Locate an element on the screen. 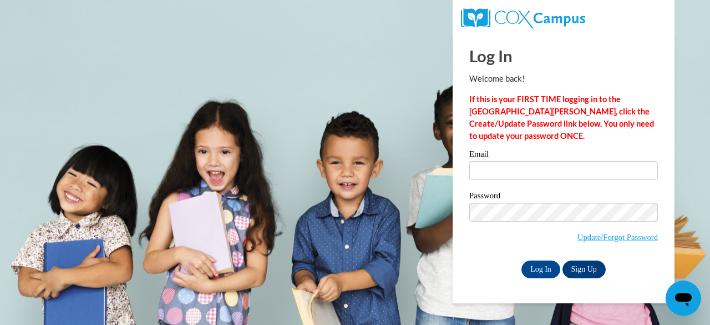  a: Update/Forgot Password is located at coordinates (618, 237).